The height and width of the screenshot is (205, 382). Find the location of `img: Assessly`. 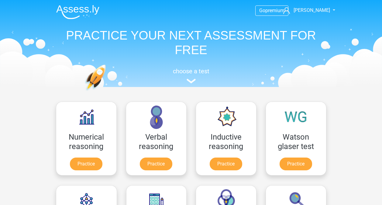

img: Assessly is located at coordinates (78, 12).